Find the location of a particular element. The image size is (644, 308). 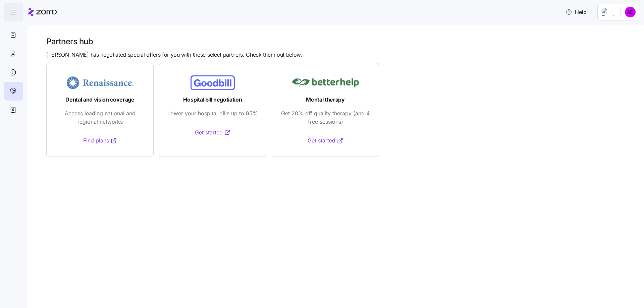

span: Mental therapy is located at coordinates (325, 100).